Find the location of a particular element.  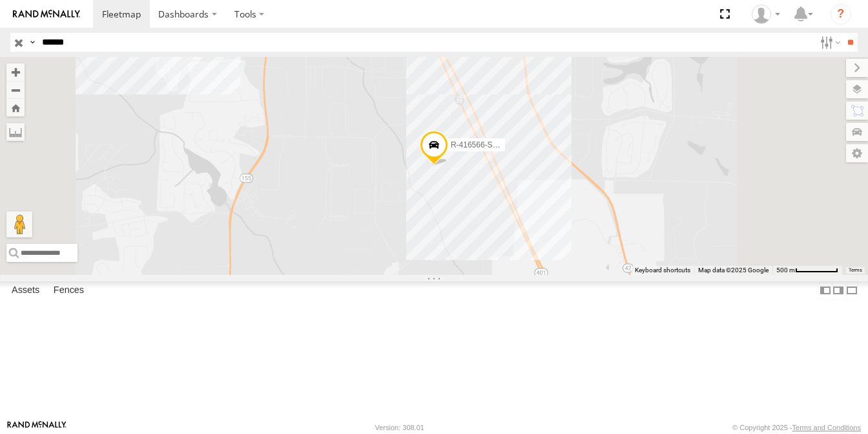

button: Keyboard shortcuts is located at coordinates (663, 270).